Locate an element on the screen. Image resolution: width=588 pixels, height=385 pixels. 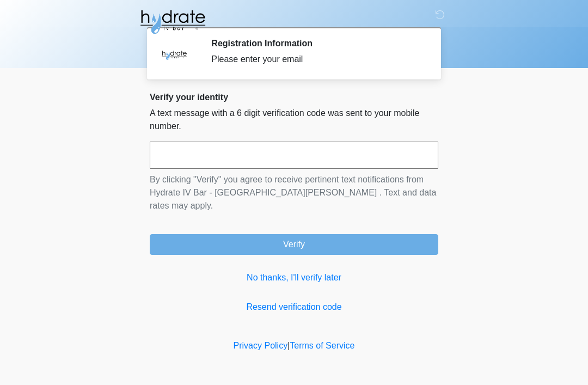
div: Please enter your email is located at coordinates (316, 59).